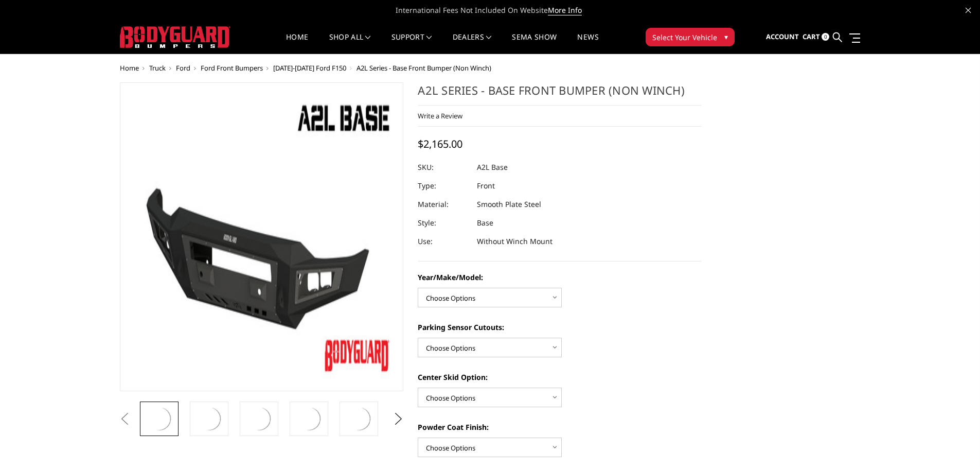  What do you see at coordinates (157, 68) in the screenshot?
I see `a: Truck` at bounding box center [157, 68].